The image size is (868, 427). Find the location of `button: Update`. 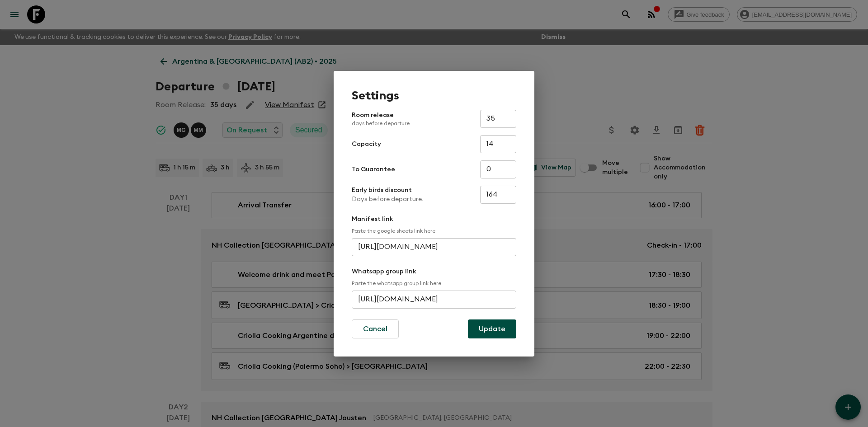

button: Update is located at coordinates (492, 329).